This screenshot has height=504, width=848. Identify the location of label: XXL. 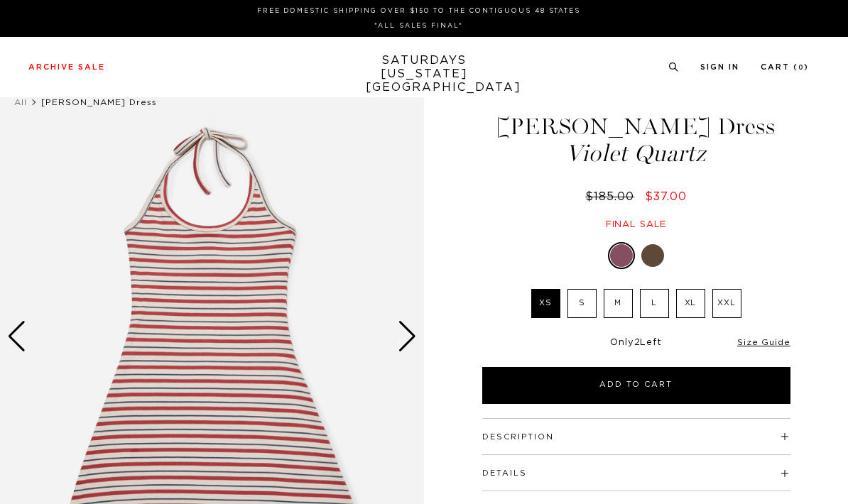
(726, 303).